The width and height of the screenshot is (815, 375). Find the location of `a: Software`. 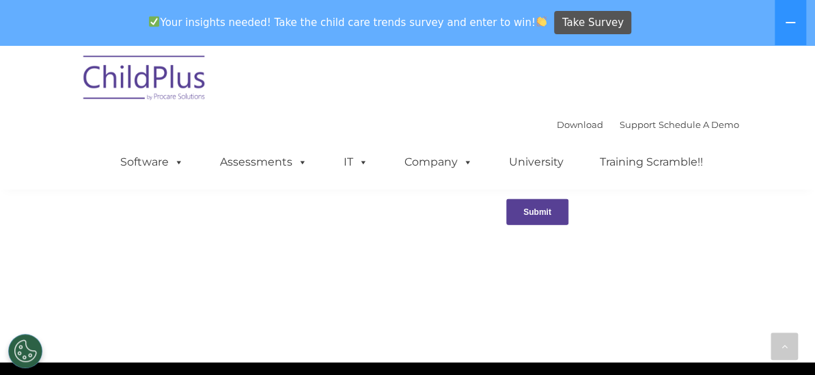

a: Software is located at coordinates (152, 162).